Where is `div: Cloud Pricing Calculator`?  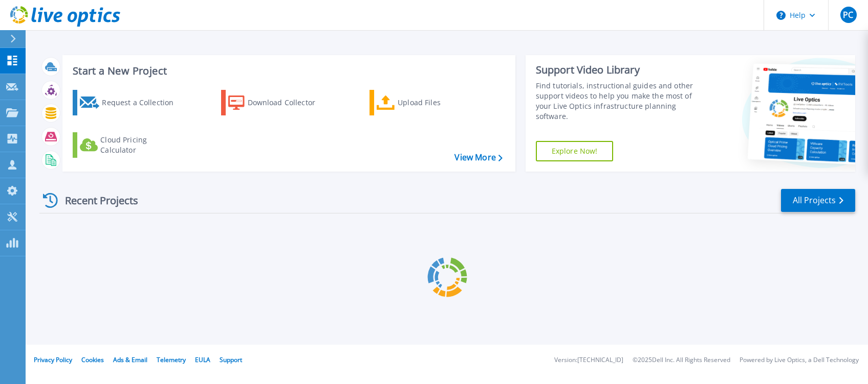
div: Cloud Pricing Calculator is located at coordinates (141, 145).